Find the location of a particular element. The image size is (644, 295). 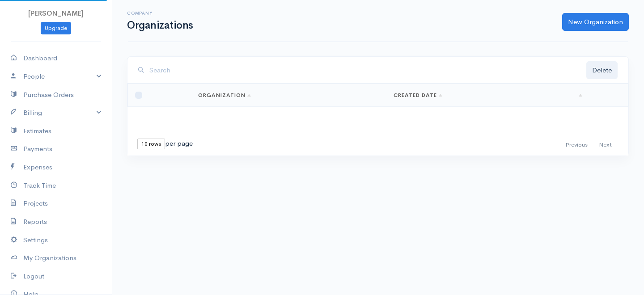

a: Organization is located at coordinates (225, 96).